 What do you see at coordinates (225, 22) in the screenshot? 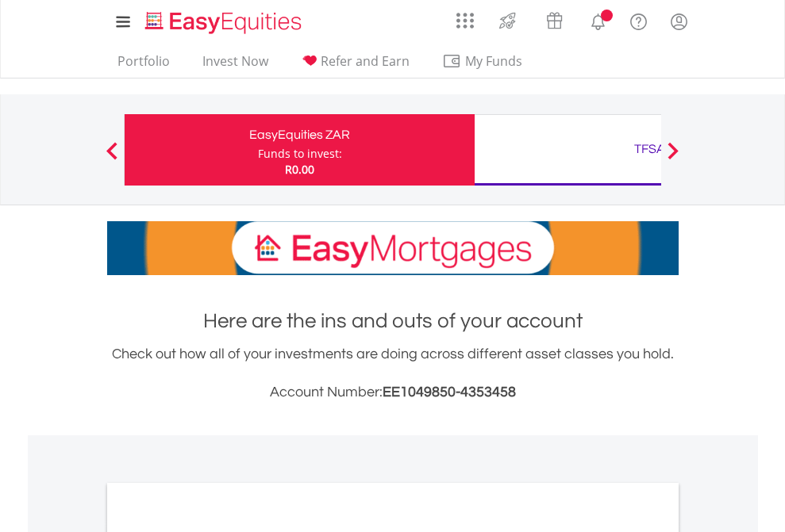
I see `img: EasyEquities_Logo.png` at bounding box center [225, 22].